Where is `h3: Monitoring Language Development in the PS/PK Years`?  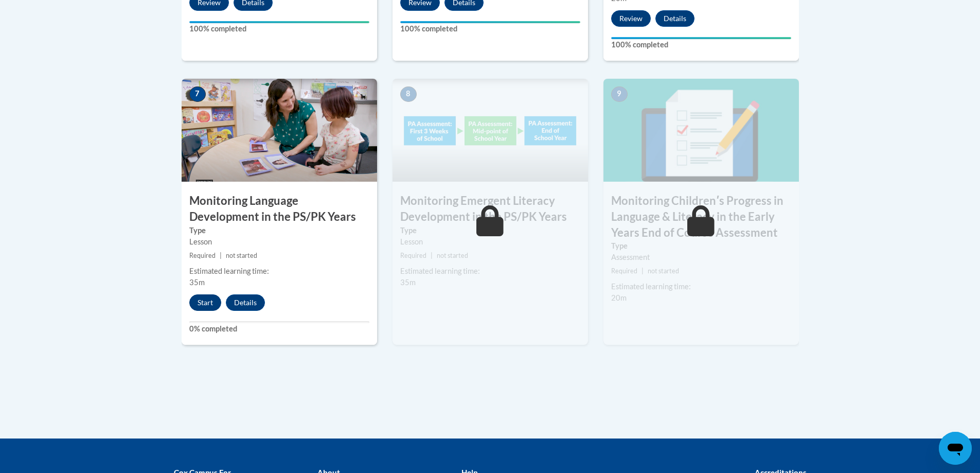 h3: Monitoring Language Development in the PS/PK Years is located at coordinates (279, 209).